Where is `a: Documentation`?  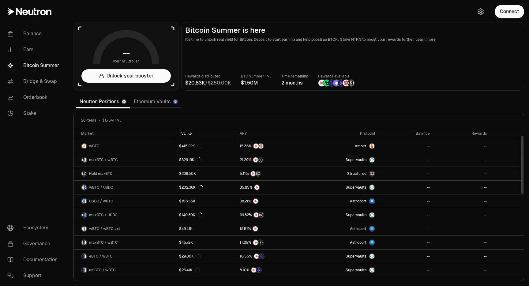 a: Documentation is located at coordinates (34, 260).